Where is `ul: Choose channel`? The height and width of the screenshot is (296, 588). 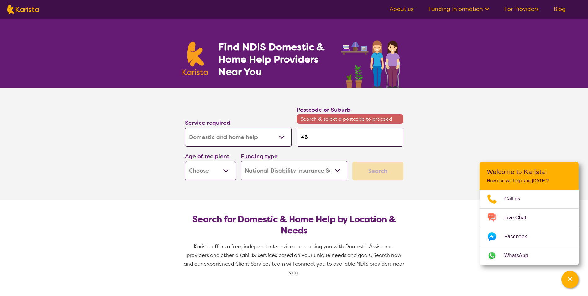
ul: Choose channel is located at coordinates (529, 227).